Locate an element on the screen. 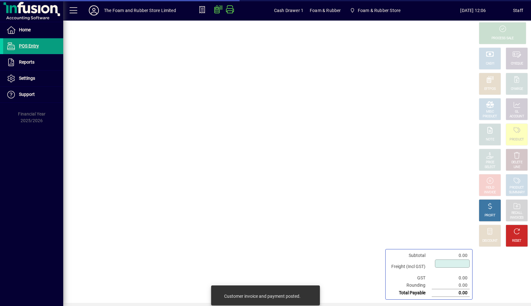 This screenshot has height=306, width=531. span: Settings is located at coordinates (27, 78).